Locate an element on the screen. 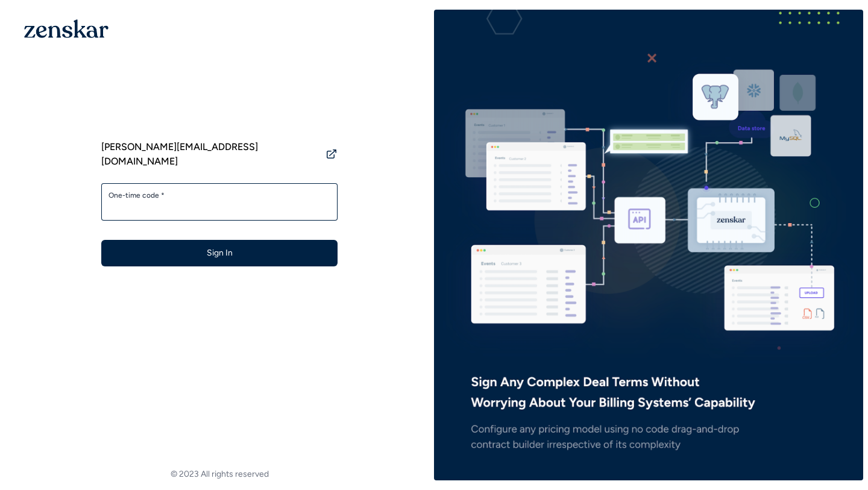 This screenshot has width=868, height=490. button: Sign In is located at coordinates (220, 253).